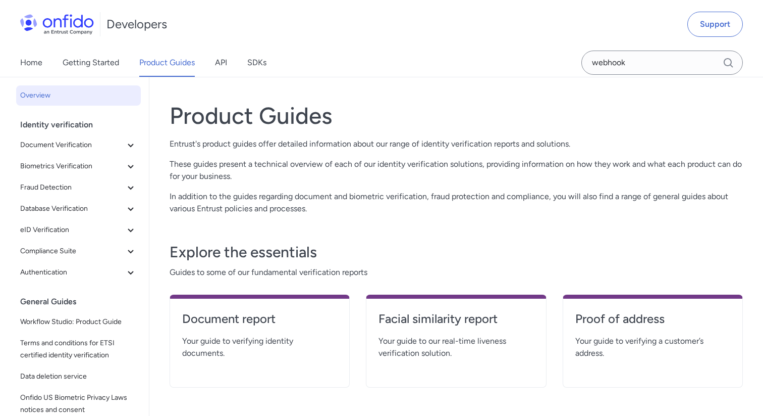  What do you see at coordinates (260, 319) in the screenshot?
I see `h4: Document report` at bounding box center [260, 319].